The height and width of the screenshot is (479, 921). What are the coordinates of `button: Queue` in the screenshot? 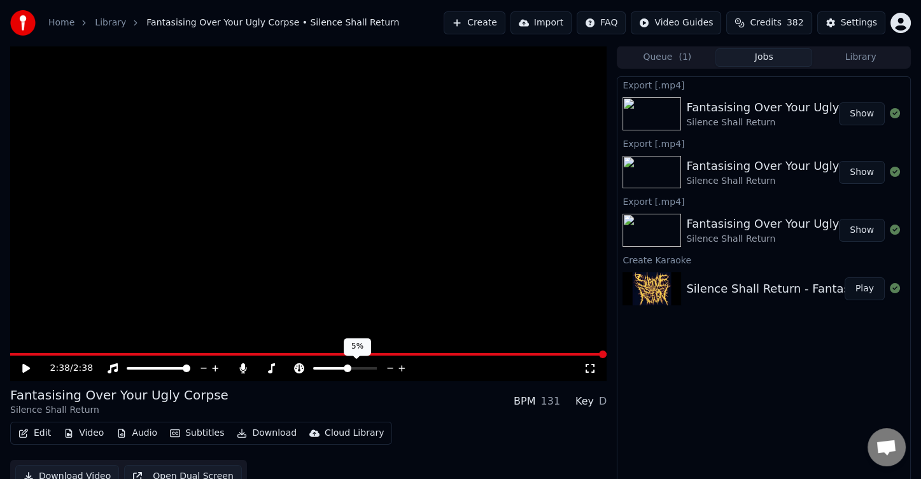 It's located at (667, 57).